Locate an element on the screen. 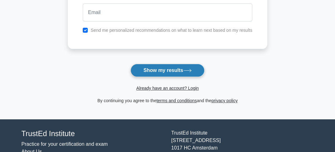 Image resolution: width=335 pixels, height=152 pixels. button: Show my results is located at coordinates (167, 70).